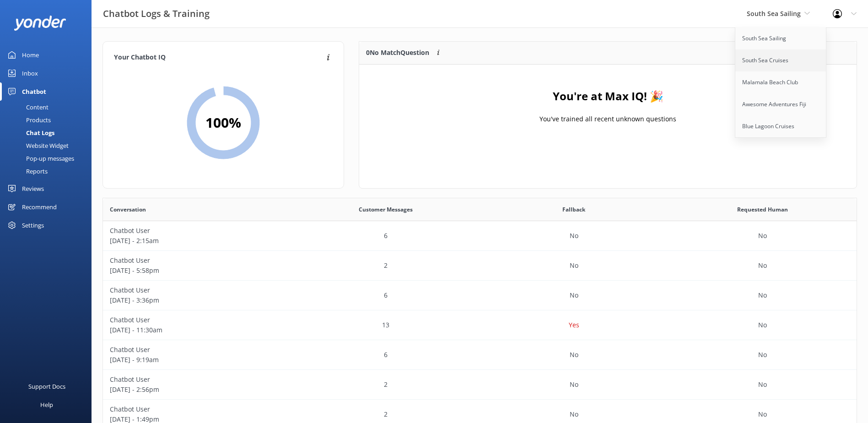 Image resolution: width=868 pixels, height=423 pixels. I want to click on div: Website Widget, so click(37, 146).